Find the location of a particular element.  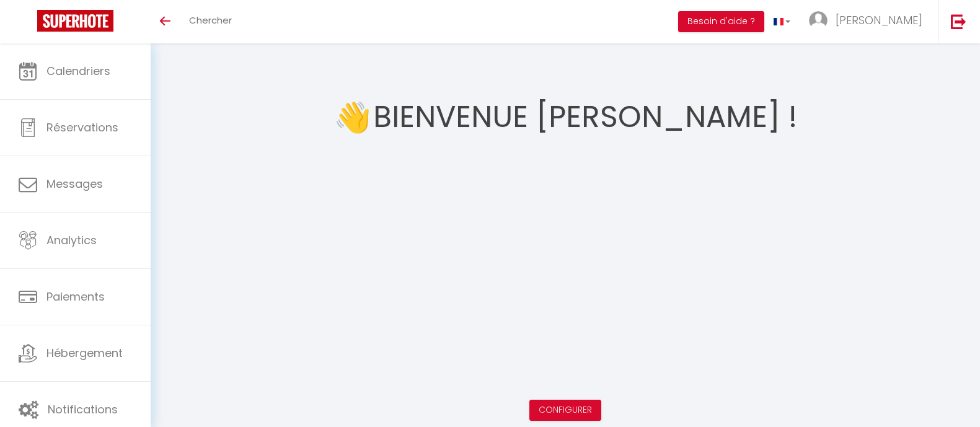

button: Configurer is located at coordinates (565, 410).